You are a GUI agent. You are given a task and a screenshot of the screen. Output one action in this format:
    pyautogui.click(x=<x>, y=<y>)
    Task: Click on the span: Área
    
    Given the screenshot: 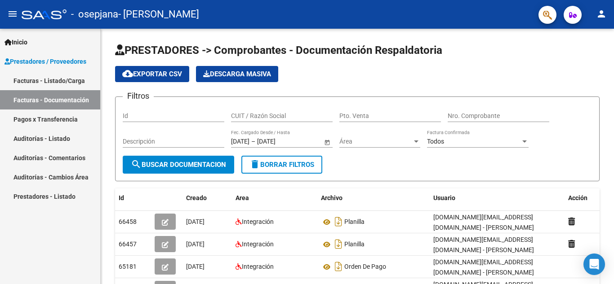 What is the action you would take?
    pyautogui.click(x=376, y=142)
    